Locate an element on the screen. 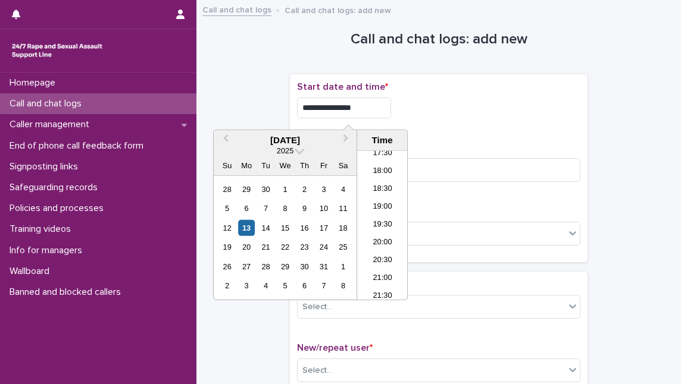 The image size is (681, 384). div: Choose Thursday, October 9th, 2025 is located at coordinates (304, 208).